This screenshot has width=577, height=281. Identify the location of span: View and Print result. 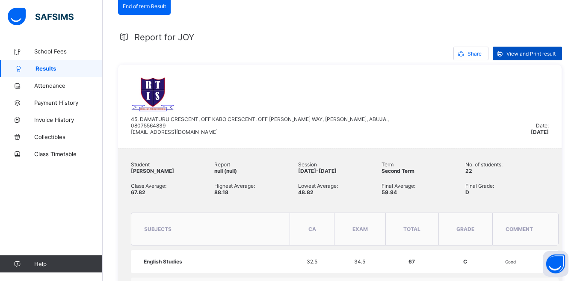
(530, 53).